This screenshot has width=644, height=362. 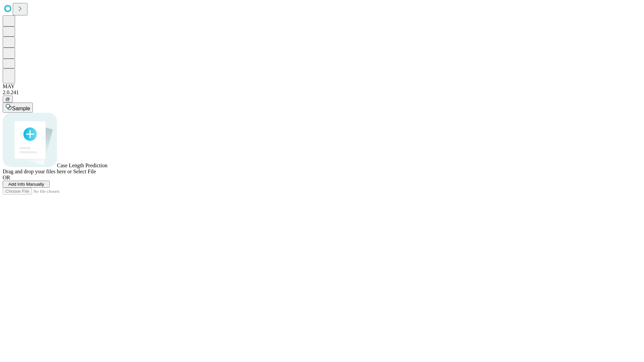 I want to click on span: Case Length Prediction, so click(x=82, y=165).